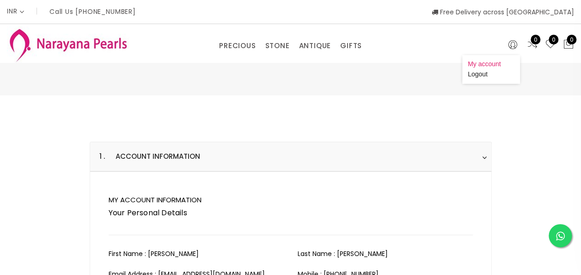 The width and height of the screenshot is (581, 275). I want to click on a: GIFTS, so click(351, 46).